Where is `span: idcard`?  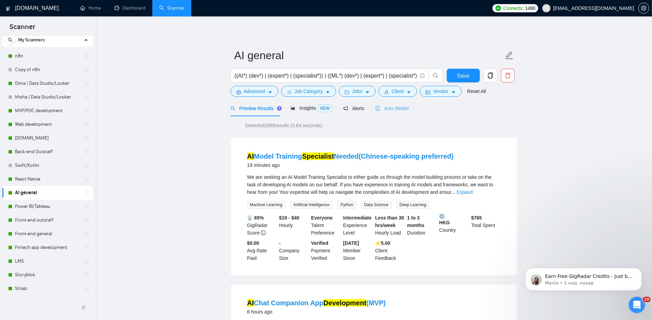 span: idcard is located at coordinates (428, 92).